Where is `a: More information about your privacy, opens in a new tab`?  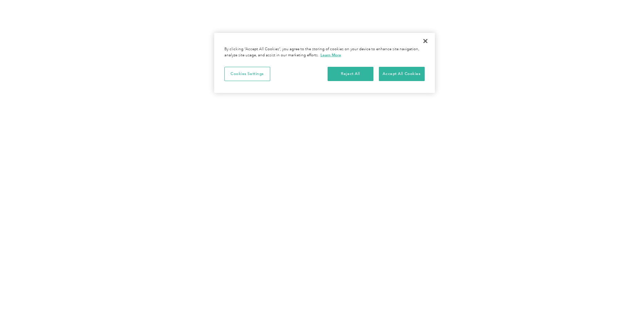
a: More information about your privacy, opens in a new tab is located at coordinates (331, 55).